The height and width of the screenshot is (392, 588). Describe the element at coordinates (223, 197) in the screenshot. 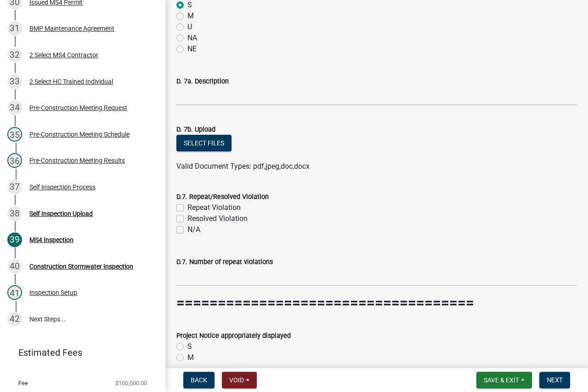

I see `label: D.7. Repeat/Resolved Violation` at that location.